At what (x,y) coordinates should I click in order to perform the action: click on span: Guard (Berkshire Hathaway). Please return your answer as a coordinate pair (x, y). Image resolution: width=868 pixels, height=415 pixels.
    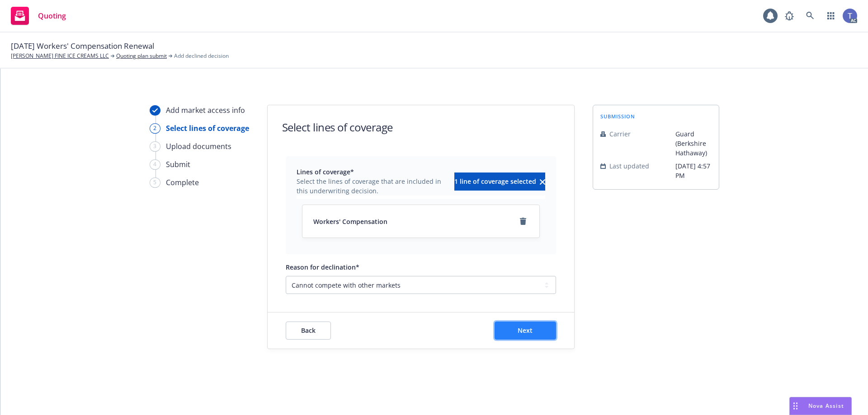
    Looking at the image, I should click on (693, 143).